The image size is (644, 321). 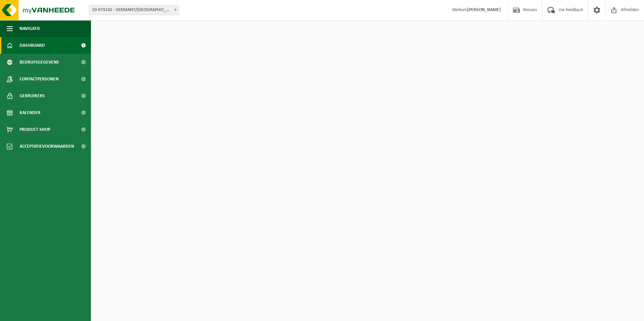 What do you see at coordinates (30, 28) in the screenshot?
I see `span: Navigatie` at bounding box center [30, 28].